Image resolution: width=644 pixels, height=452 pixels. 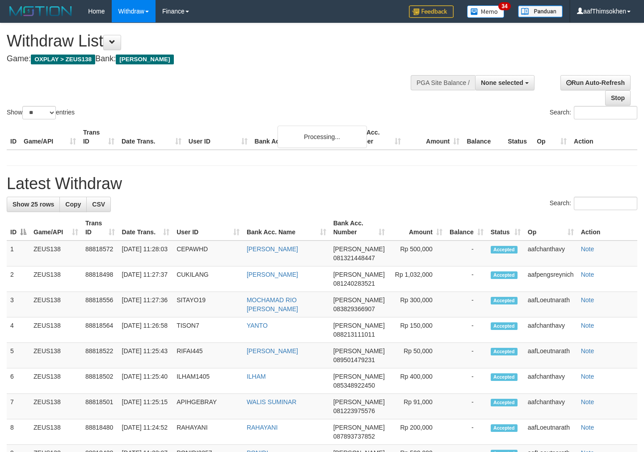 What do you see at coordinates (272, 402) in the screenshot?
I see `a: WALIS SUMINAR` at bounding box center [272, 402].